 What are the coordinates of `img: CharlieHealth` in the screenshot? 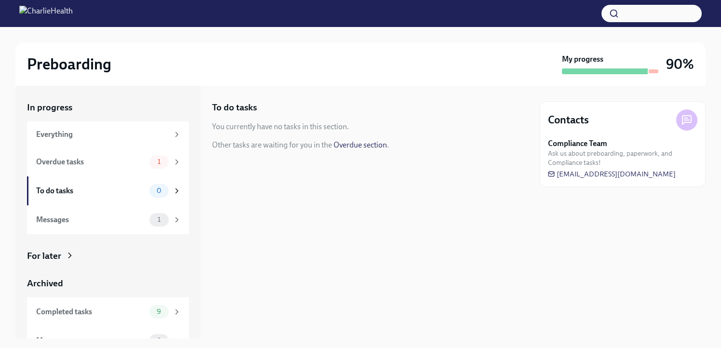 It's located at (46, 13).